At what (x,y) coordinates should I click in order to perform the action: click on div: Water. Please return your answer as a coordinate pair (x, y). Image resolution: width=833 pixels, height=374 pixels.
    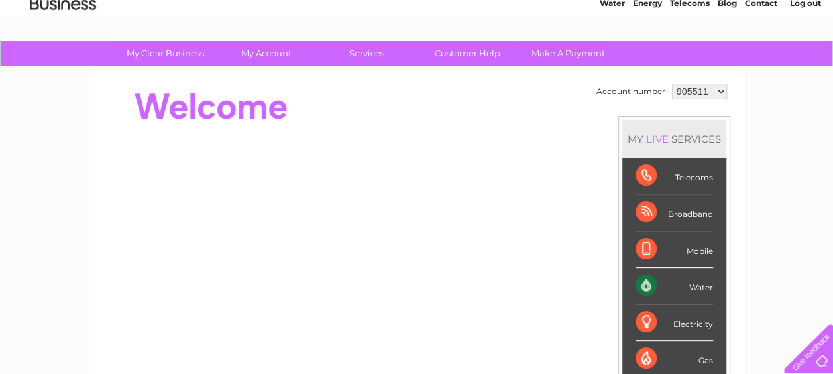
    Looking at the image, I should click on (674, 285).